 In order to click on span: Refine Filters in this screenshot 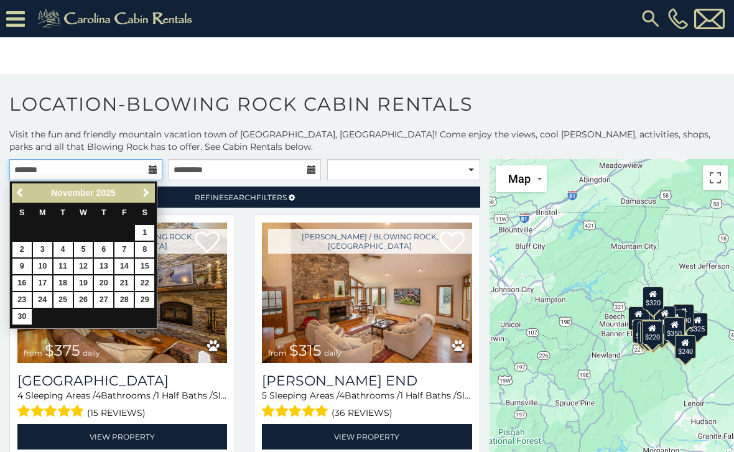, I will do `click(241, 197)`.